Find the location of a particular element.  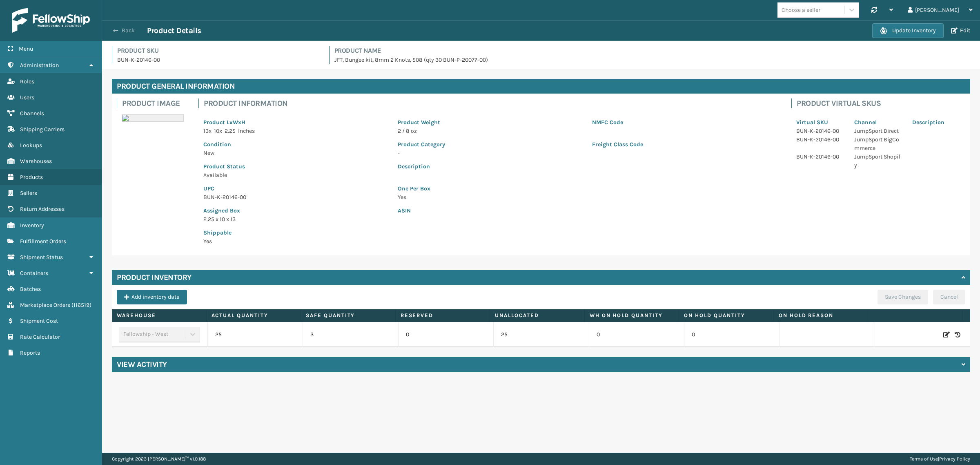

td: 3 is located at coordinates (350, 334).